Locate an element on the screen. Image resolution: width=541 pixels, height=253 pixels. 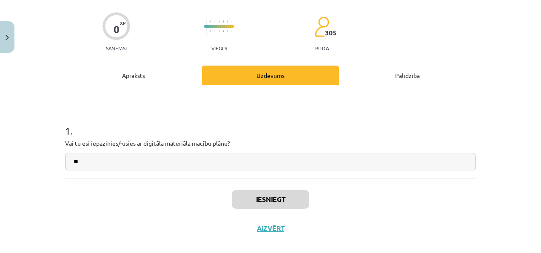
p: Saņemsi is located at coordinates (116, 48).